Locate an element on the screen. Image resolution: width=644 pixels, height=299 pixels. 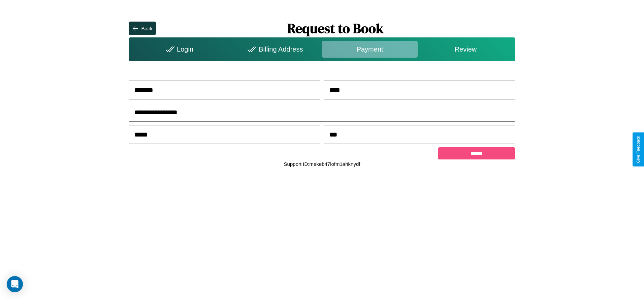
p: Support ID: mekeb47lofm1ahknydf is located at coordinates (322, 164).